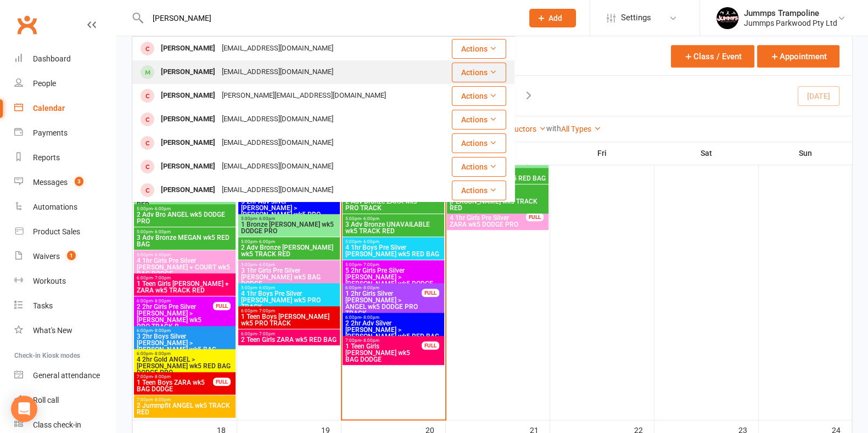 The width and height of the screenshot is (868, 433). I want to click on span: 3 Adv Bronze MEGAN wk5 RED BAG, so click(184, 241).